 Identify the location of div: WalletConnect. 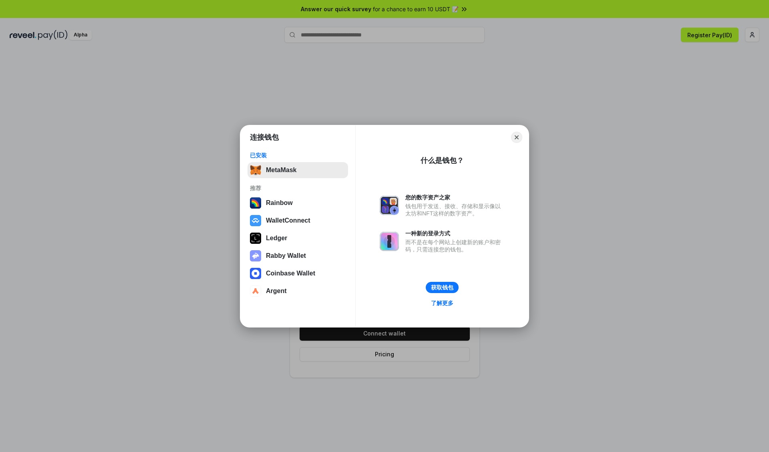
(288, 221).